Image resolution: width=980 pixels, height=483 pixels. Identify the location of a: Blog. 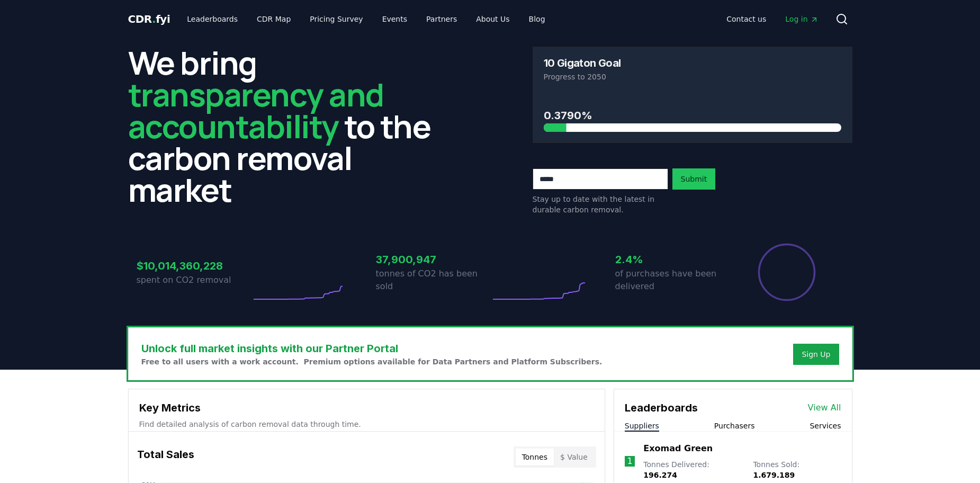
(537, 19).